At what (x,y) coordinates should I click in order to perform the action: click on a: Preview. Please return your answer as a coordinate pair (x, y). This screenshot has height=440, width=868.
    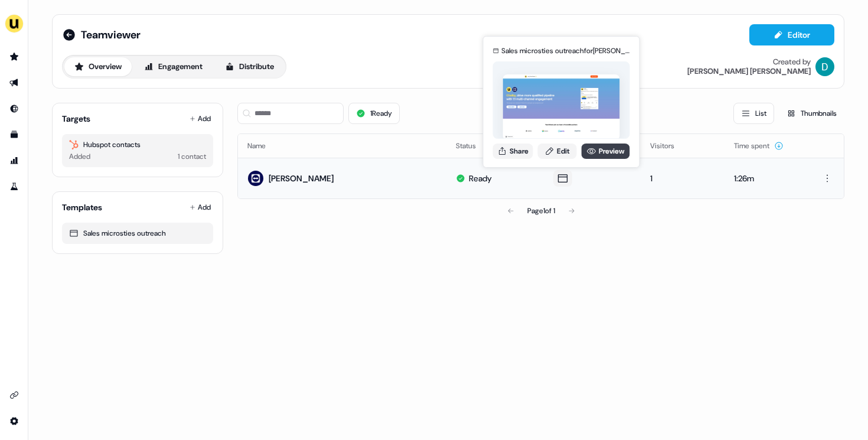
    Looking at the image, I should click on (606, 151).